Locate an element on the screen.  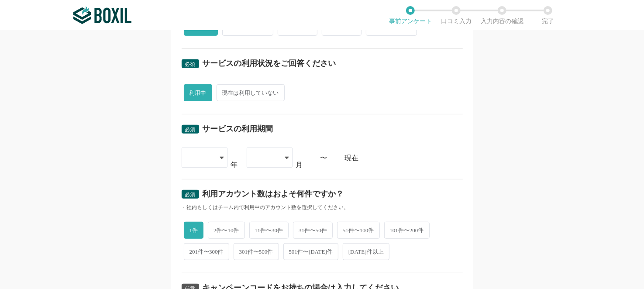
span: 2件〜10件 is located at coordinates (226, 230).